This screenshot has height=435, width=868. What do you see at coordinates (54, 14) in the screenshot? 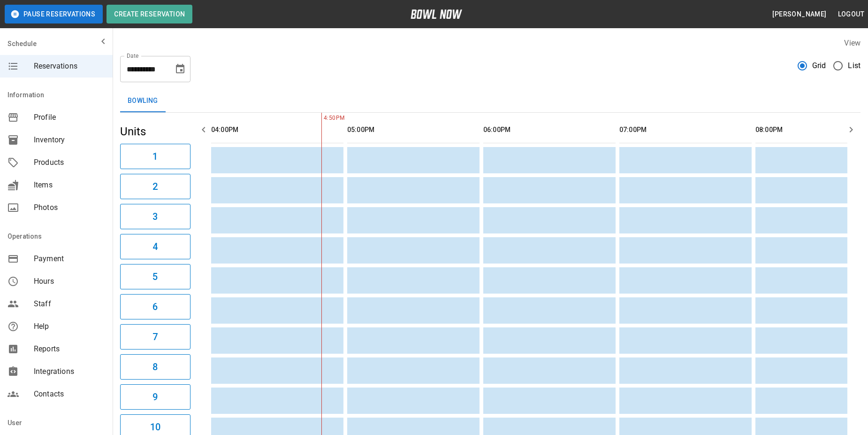
I see `button: Pause Reservations` at bounding box center [54, 14].